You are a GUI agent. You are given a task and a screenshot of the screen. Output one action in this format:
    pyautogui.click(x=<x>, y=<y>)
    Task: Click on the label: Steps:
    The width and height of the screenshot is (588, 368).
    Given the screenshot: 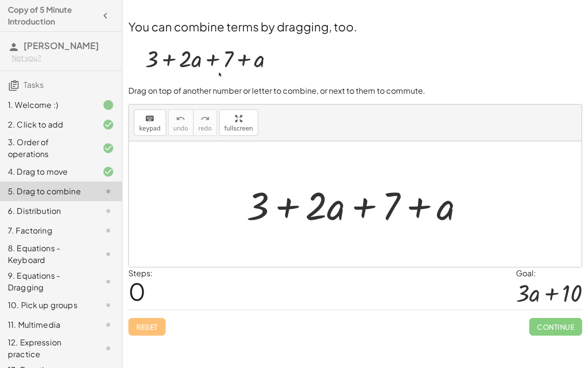 What is the action you would take?
    pyautogui.click(x=141, y=273)
    